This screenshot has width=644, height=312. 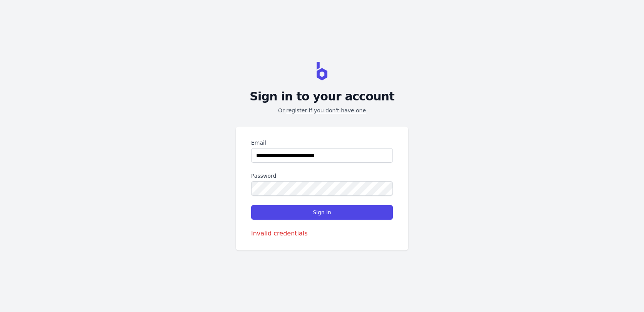 What do you see at coordinates (322, 212) in the screenshot?
I see `span: Sign in` at bounding box center [322, 212].